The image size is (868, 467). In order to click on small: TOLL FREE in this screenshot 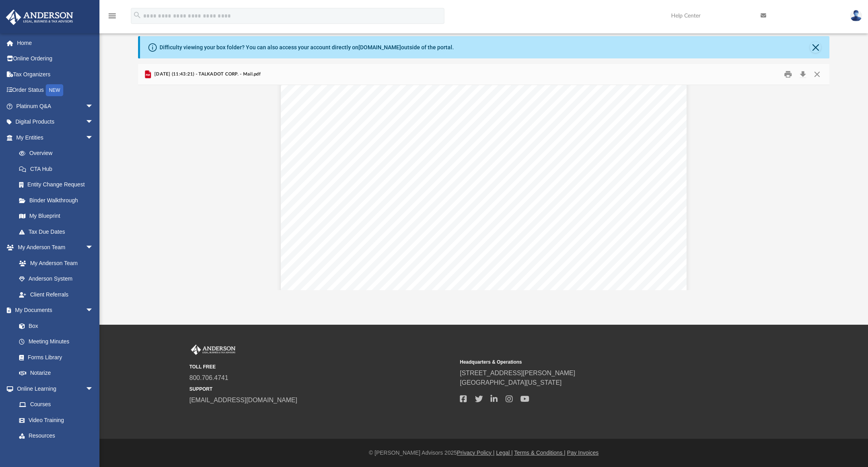, I will do `click(322, 367)`.